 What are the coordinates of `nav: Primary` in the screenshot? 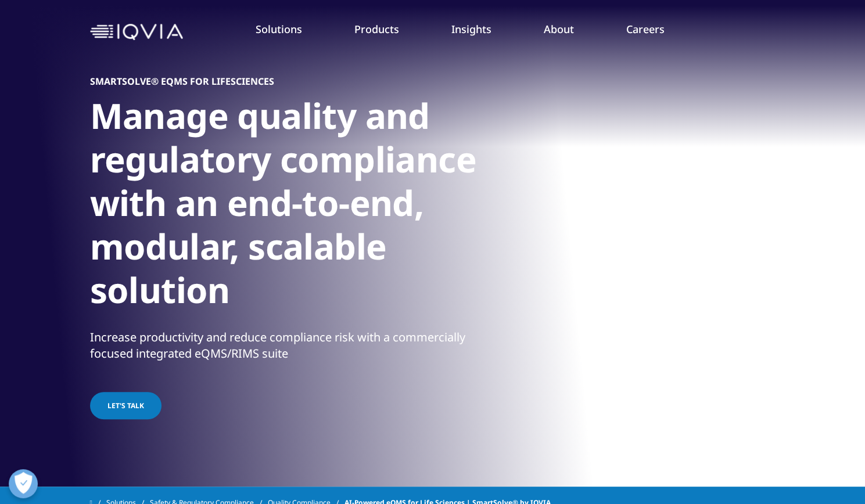 It's located at (482, 32).